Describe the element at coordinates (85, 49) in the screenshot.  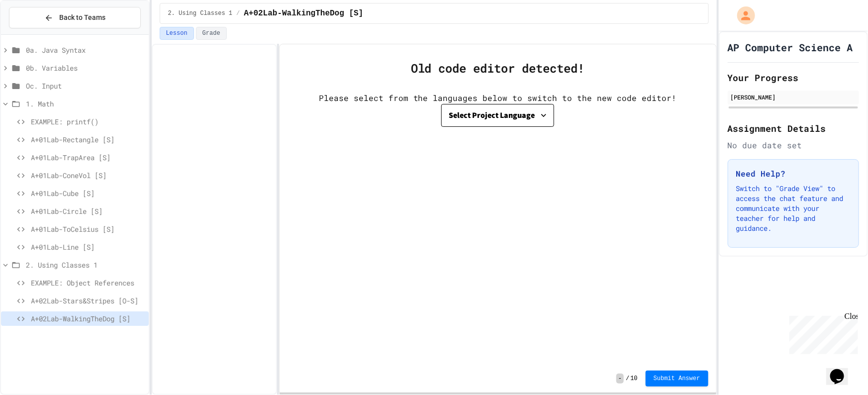
I see `span: 0a. Java Syntax` at that location.